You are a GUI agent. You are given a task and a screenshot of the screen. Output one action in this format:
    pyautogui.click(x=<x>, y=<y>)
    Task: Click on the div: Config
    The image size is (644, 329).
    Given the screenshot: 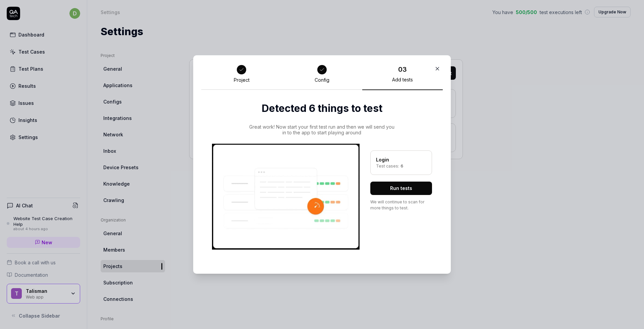 What is the action you would take?
    pyautogui.click(x=322, y=80)
    